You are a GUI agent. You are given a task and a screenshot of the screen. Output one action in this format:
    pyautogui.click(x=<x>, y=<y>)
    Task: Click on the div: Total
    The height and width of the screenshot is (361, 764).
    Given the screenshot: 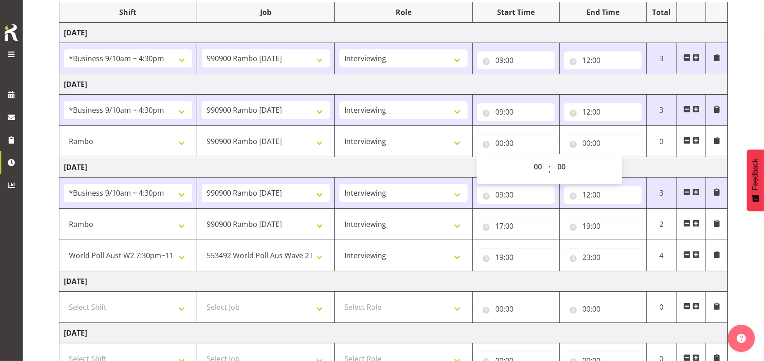 What is the action you would take?
    pyautogui.click(x=662, y=12)
    